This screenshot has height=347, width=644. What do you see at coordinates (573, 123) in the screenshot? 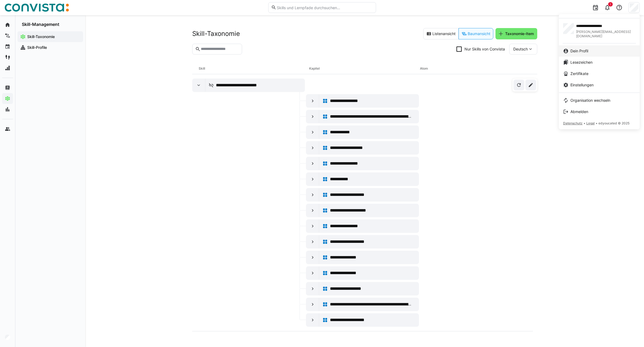
I see `span: Datenschutz` at bounding box center [573, 123].